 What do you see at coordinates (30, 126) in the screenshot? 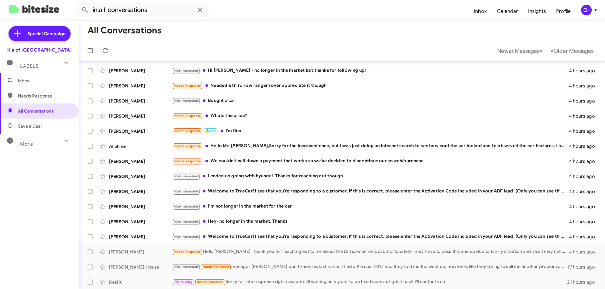
I see `span: Save a Deal` at bounding box center [30, 126].